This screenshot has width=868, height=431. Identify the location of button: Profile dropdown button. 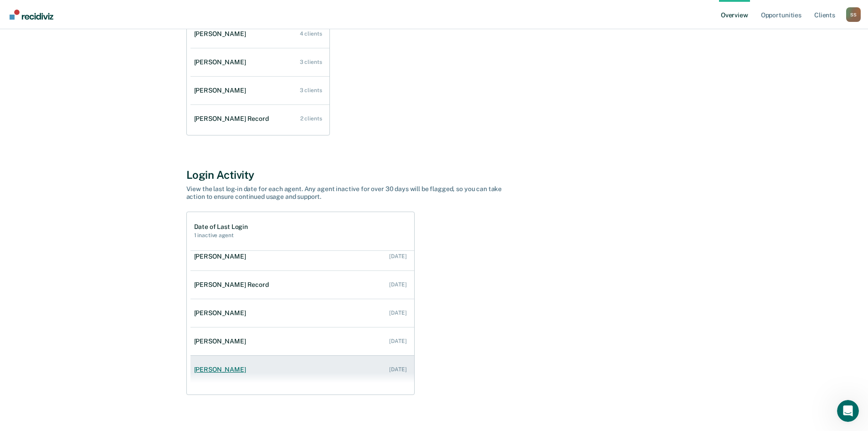
(853, 14).